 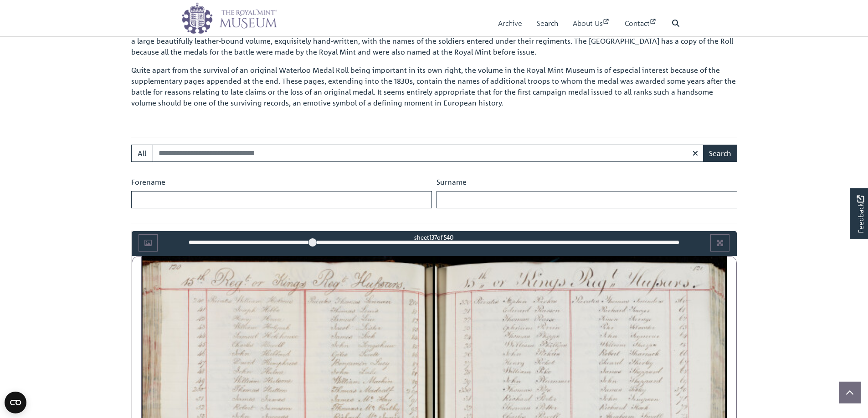 What do you see at coordinates (547, 23) in the screenshot?
I see `a: Search` at bounding box center [547, 23].